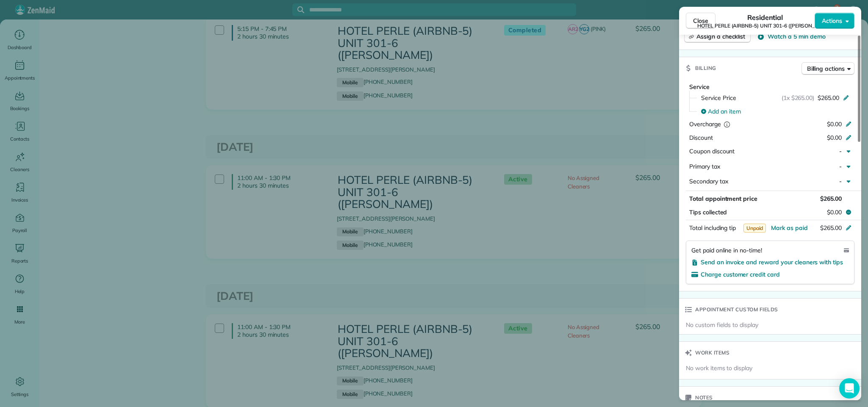 This screenshot has width=868, height=407. What do you see at coordinates (713, 228) in the screenshot?
I see `span: Total including tip` at bounding box center [713, 228].